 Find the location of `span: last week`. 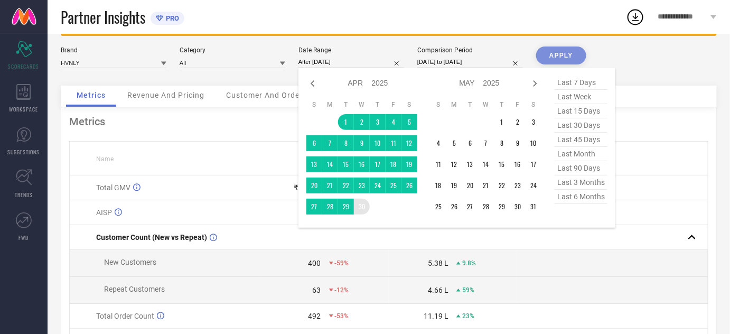

span: last week is located at coordinates (581, 97).